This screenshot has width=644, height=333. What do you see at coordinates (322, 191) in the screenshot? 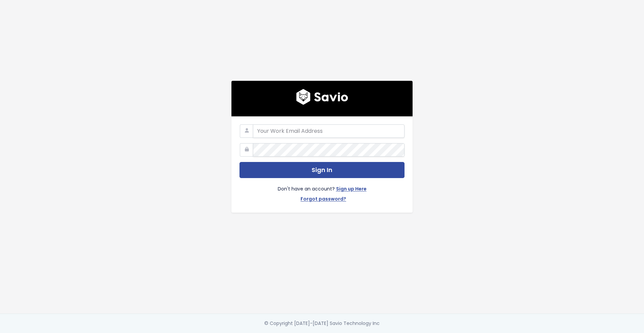
I see `div: Don't have an account?` at bounding box center [322, 191].